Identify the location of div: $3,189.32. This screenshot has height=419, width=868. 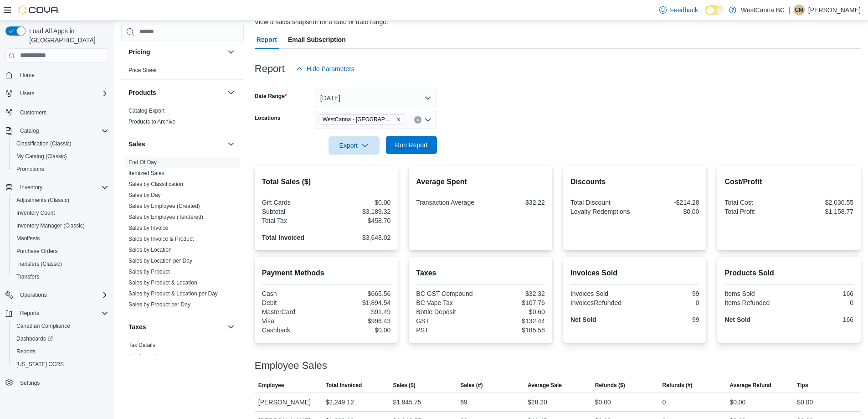
(359, 211).